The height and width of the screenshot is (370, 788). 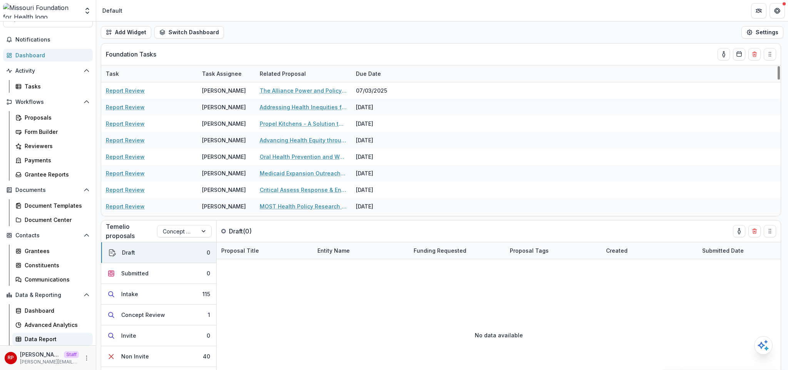 What do you see at coordinates (55, 220) in the screenshot?
I see `div: Document Center` at bounding box center [55, 220].